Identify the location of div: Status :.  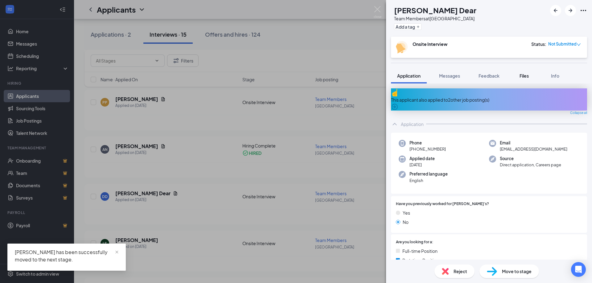
(539, 44).